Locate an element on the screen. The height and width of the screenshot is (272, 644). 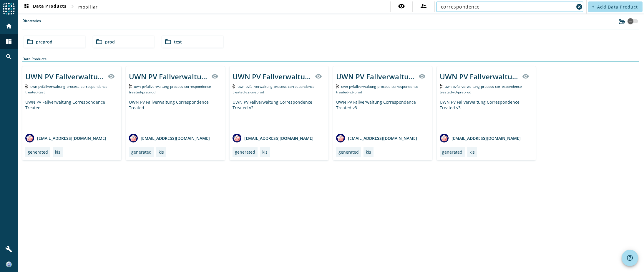
span: mobiliar is located at coordinates (88, 7).